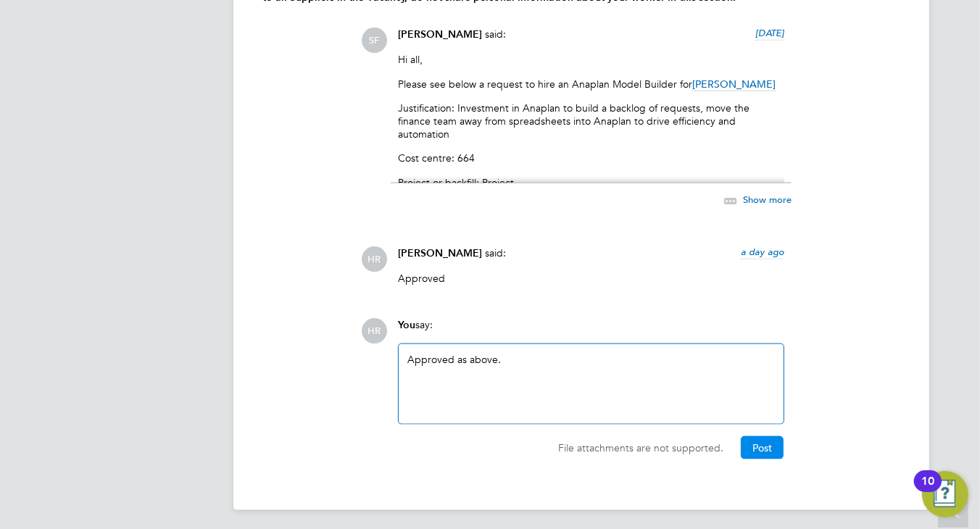 Image resolution: width=980 pixels, height=529 pixels. What do you see at coordinates (591, 84) in the screenshot?
I see `p: Please see below a request to hire an Anaplan Model Builder for` at bounding box center [591, 84].